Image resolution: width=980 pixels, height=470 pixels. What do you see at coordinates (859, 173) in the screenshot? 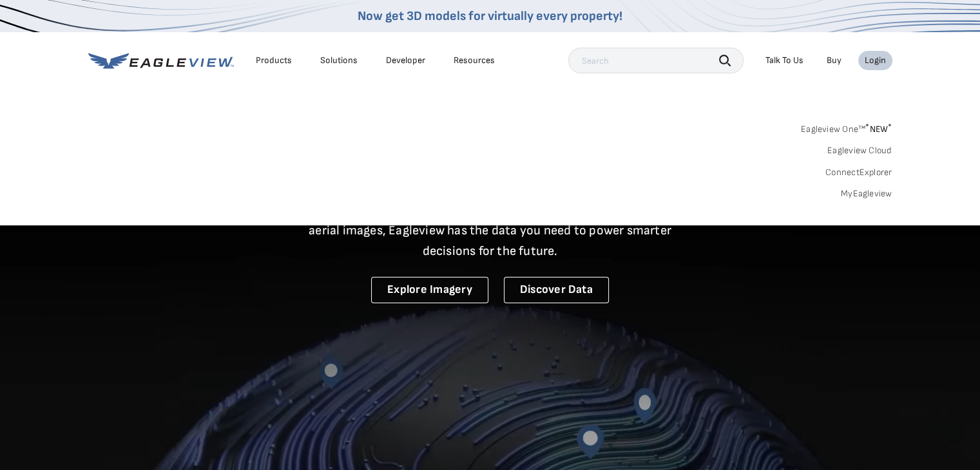
I see `a: ConnectExplorer` at bounding box center [859, 173].